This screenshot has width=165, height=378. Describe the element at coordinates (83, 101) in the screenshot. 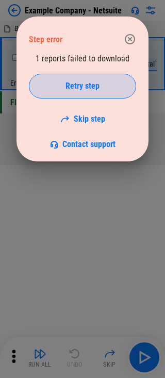

I see `div: 1 reports failed to download` at that location.